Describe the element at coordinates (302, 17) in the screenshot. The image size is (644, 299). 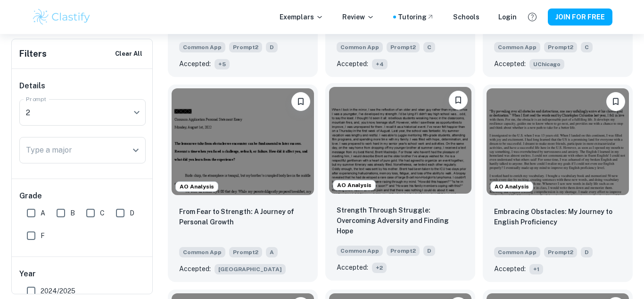
I see `p: Exemplars` at that location.